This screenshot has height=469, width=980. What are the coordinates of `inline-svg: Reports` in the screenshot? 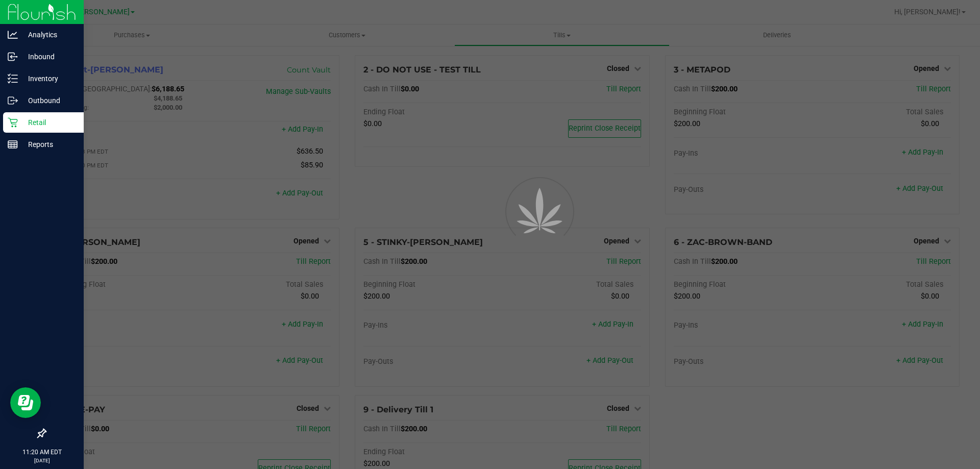 It's located at (13, 145).